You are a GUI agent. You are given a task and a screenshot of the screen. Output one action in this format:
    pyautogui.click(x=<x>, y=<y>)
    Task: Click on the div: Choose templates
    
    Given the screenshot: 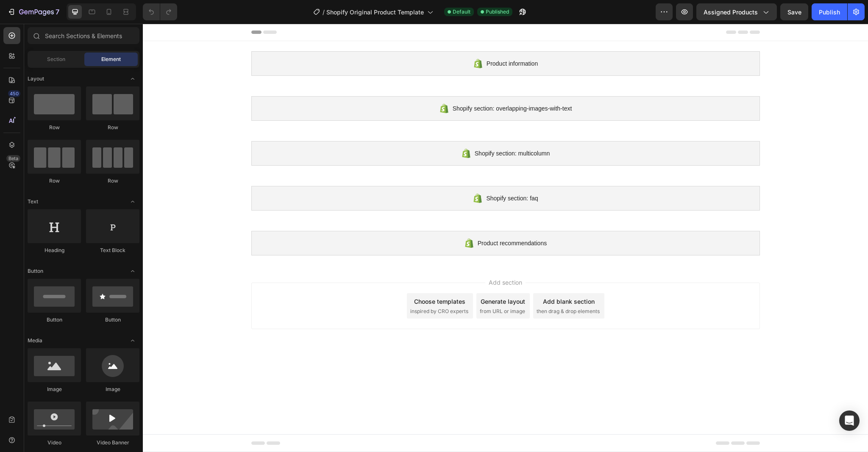 What is the action you would take?
    pyautogui.click(x=297, y=278)
    